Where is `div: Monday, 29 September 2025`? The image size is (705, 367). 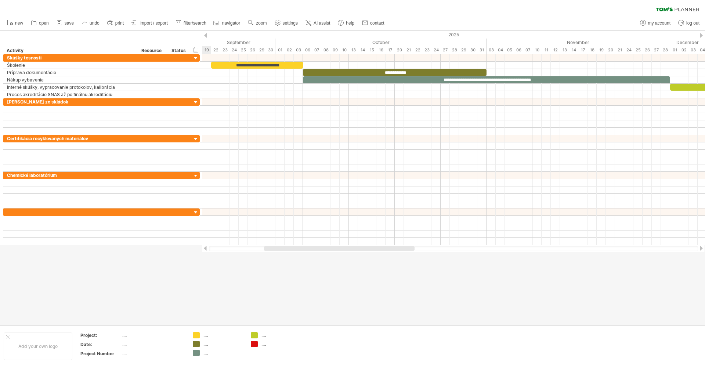
div: Monday, 29 September 2025 is located at coordinates (261, 50).